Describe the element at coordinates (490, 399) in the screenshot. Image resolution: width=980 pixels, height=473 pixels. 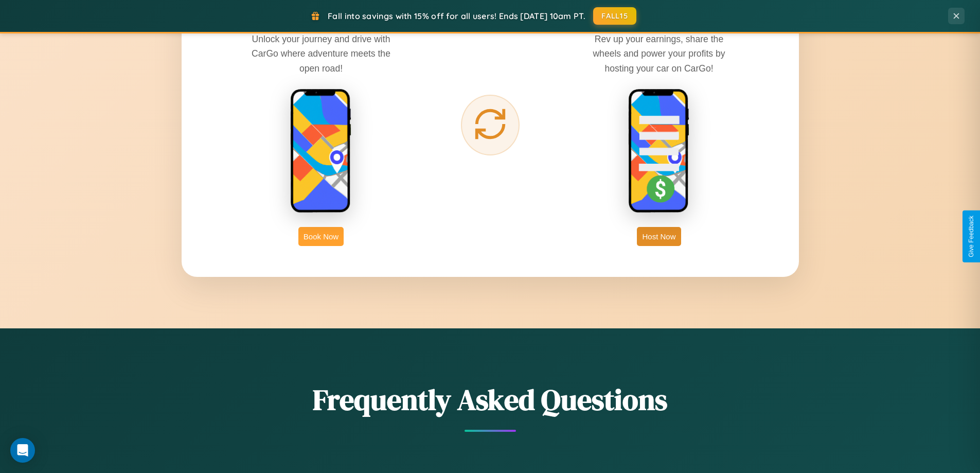
I see `h2: Frequently Asked Questions` at that location.